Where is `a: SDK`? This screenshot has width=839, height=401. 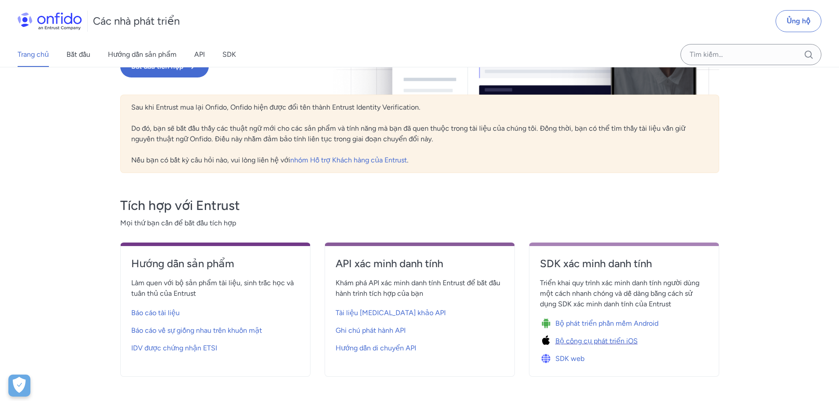 a: SDK is located at coordinates (229, 55).